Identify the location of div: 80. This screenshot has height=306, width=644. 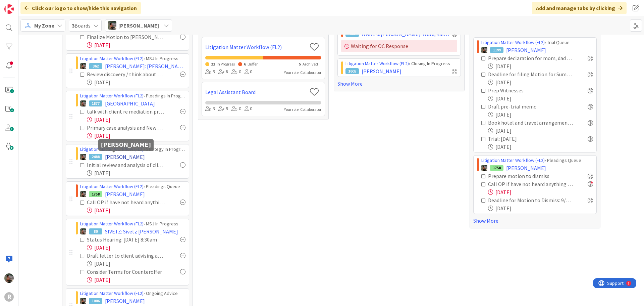
(96, 231).